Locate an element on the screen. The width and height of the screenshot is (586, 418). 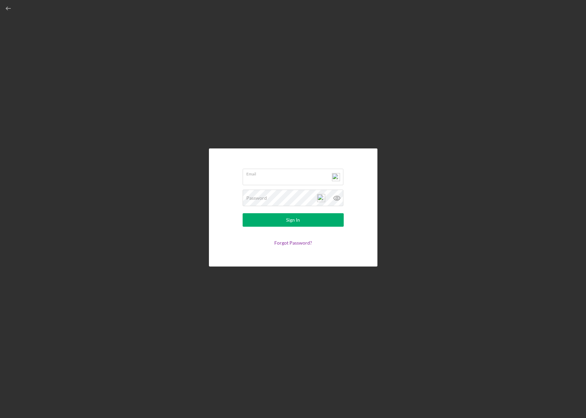
div: Sign In is located at coordinates (293, 220).